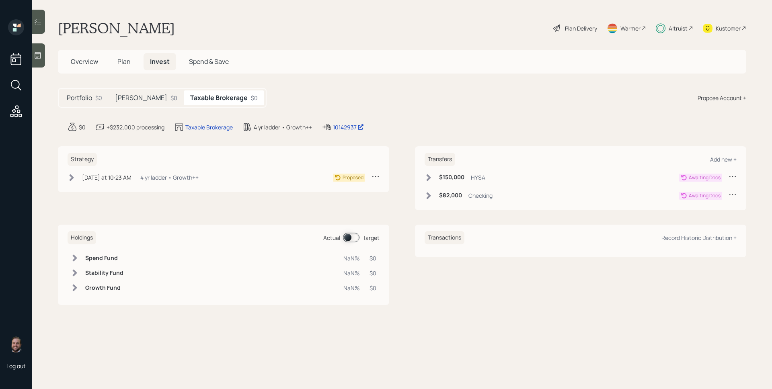 This screenshot has width=772, height=389. What do you see at coordinates (160, 62) in the screenshot?
I see `span: Invest` at bounding box center [160, 62].